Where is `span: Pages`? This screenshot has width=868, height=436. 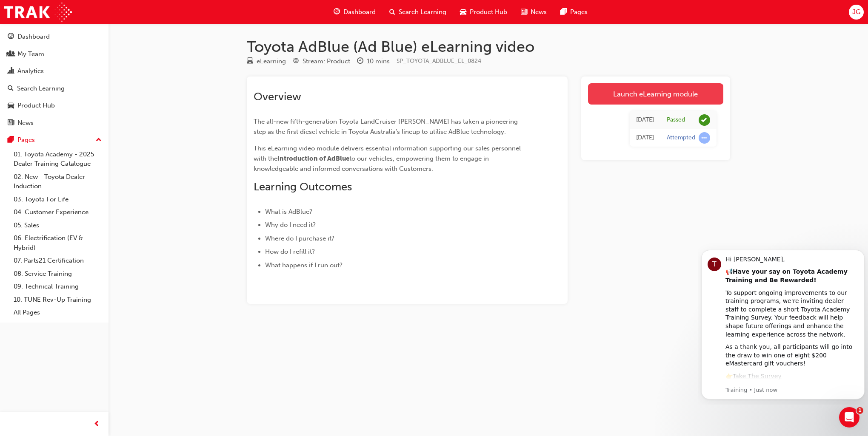 span: Pages is located at coordinates (578, 12).